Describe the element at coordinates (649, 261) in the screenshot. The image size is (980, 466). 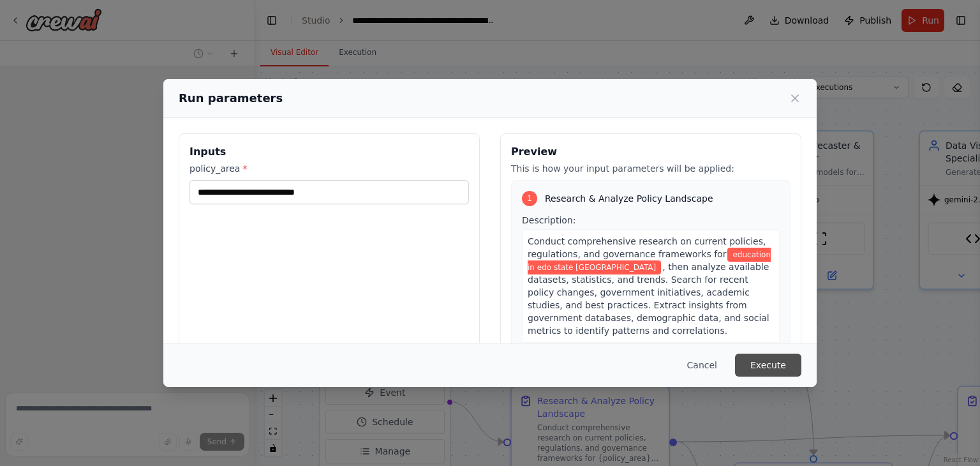
I see `span: Variable: policy_area` at that location.